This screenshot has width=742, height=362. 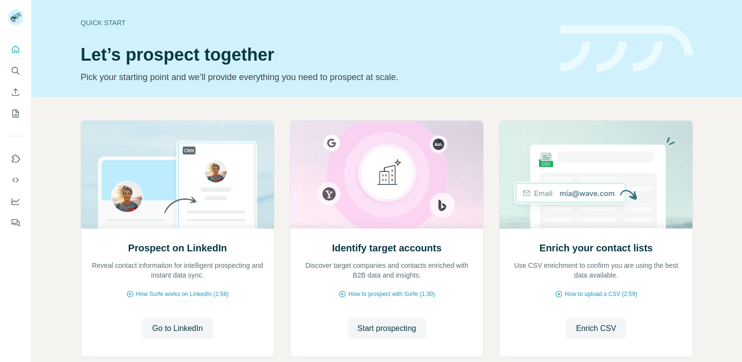 I want to click on img: banner, so click(x=626, y=49).